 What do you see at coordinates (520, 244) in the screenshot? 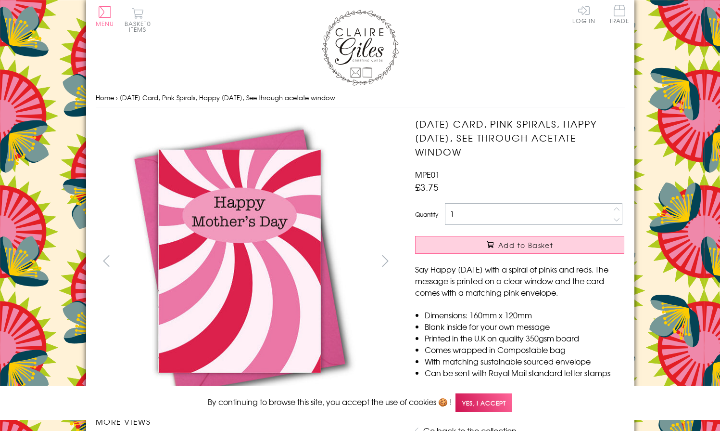
I see `button: Add to Basket` at bounding box center [520, 244].